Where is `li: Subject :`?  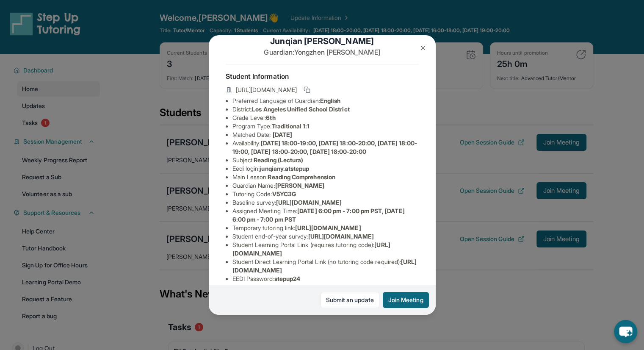 li: Subject : is located at coordinates (326, 161).